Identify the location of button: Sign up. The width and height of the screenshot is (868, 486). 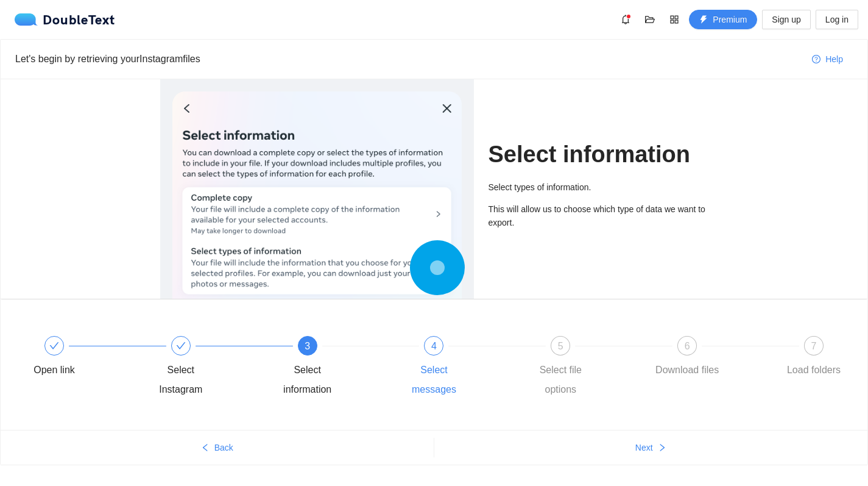
(785, 20).